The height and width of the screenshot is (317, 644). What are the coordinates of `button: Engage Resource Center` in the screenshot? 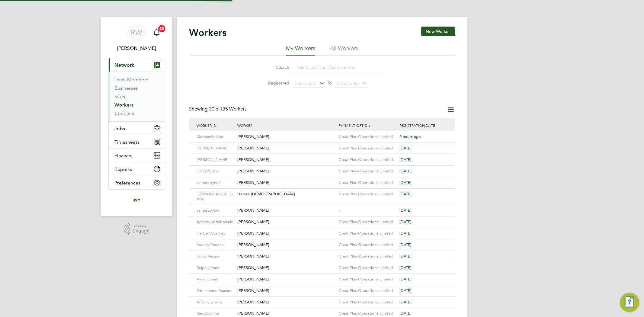 It's located at (630, 303).